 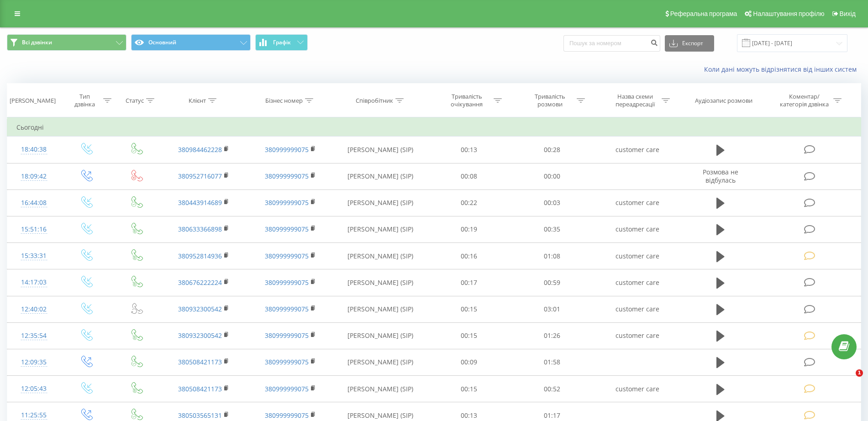 I want to click on div: Аудіозапис розмови, so click(x=724, y=101).